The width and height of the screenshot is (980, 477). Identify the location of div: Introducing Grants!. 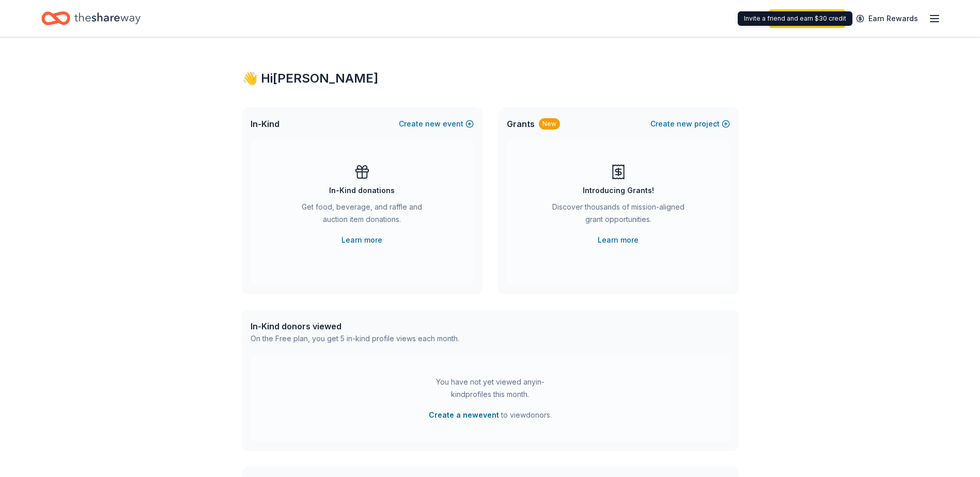
(619, 191).